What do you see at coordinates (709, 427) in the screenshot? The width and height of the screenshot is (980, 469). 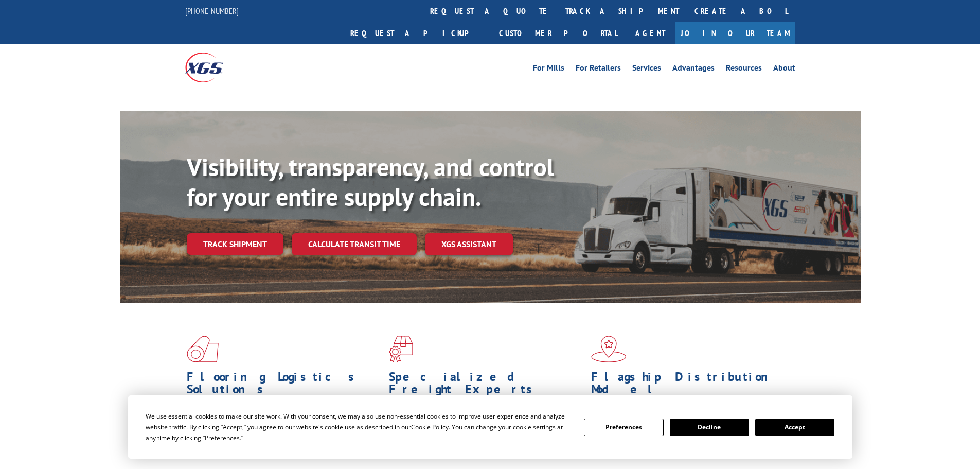 I see `button: Decline` at bounding box center [709, 427].